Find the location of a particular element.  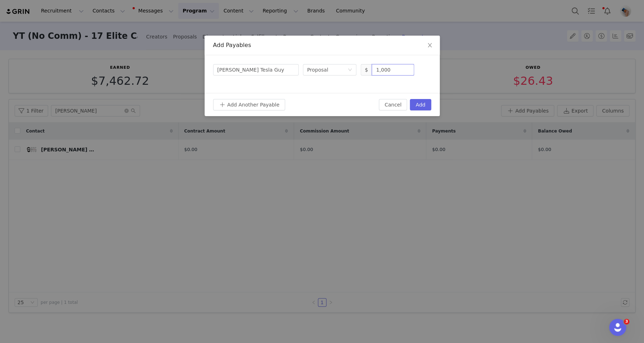

i: icon: close is located at coordinates (430, 46).